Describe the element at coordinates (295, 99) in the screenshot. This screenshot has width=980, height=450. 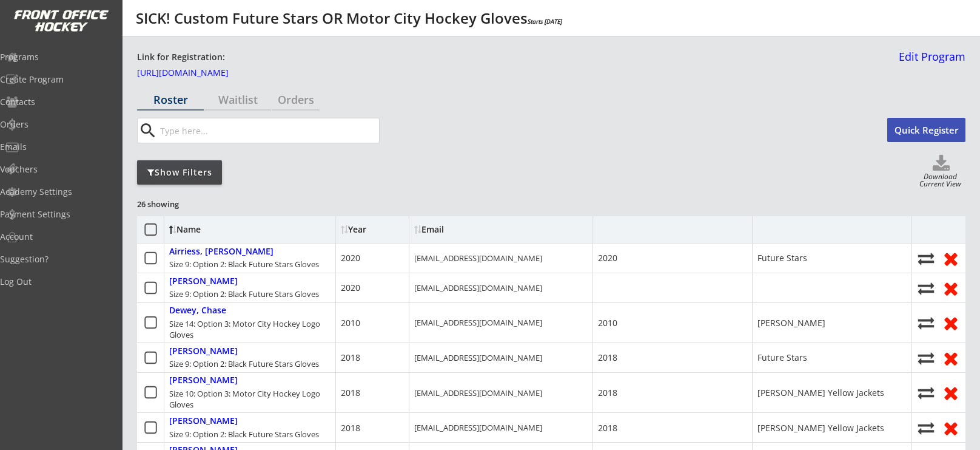
I see `div: Orders` at that location.